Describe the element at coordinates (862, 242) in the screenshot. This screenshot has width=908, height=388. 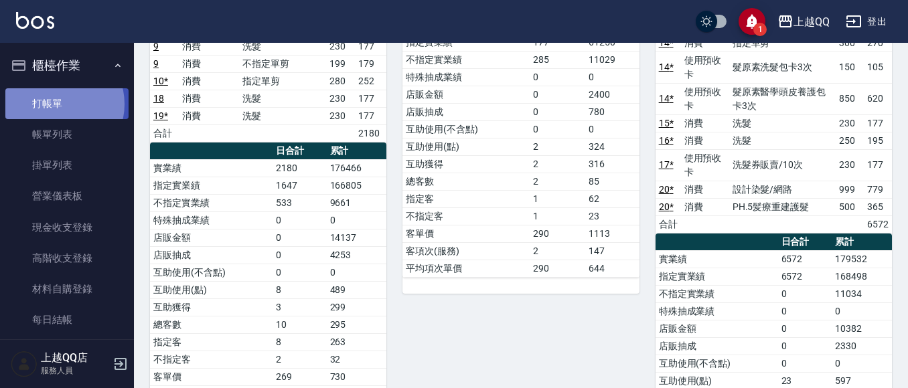
I see `th: 累計` at that location.